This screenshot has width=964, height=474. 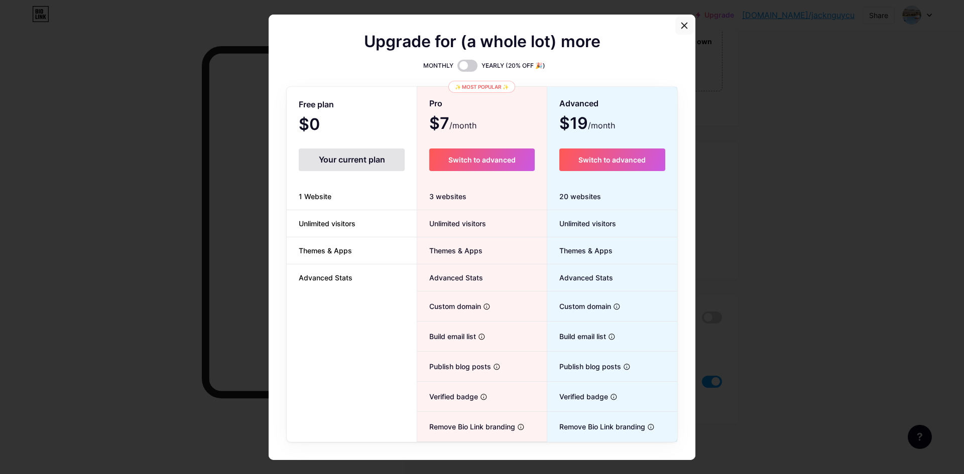 What do you see at coordinates (315, 196) in the screenshot?
I see `span: 1 Website` at bounding box center [315, 196].